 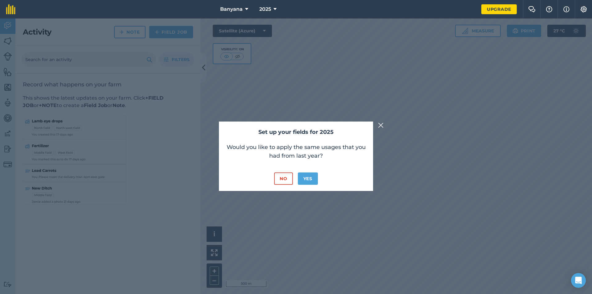 What do you see at coordinates (566, 9) in the screenshot?
I see `img: svg+xml;base64,PHN2ZyB4bWxucz0iaHR0cDovL3d3dy53My5vcmcvMjAwMC9zdmciIHdpZHRoPSIxNyIgaGVpZ2h0PSIxNy...` at bounding box center [566, 9].